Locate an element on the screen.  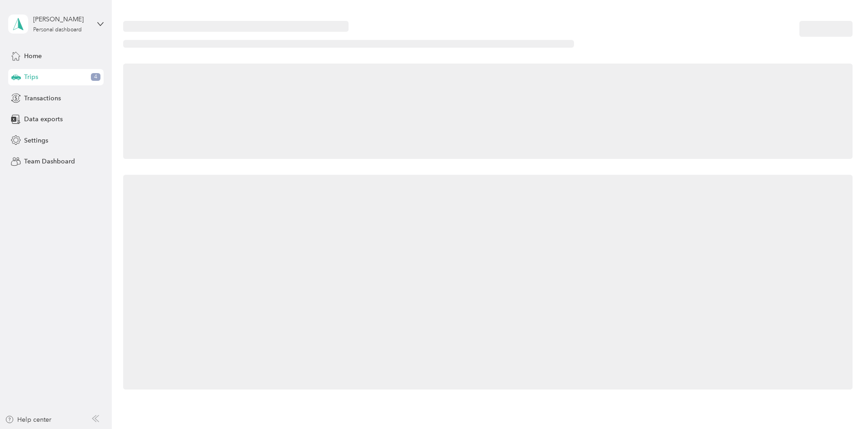
button: Help center is located at coordinates (28, 419).